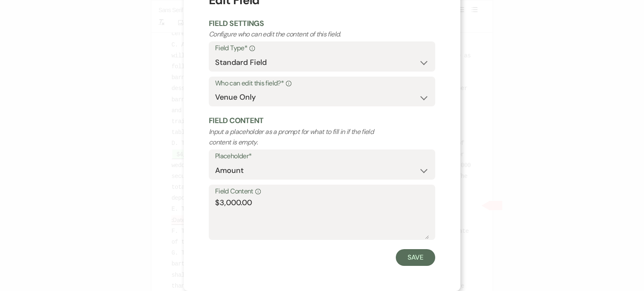 This screenshot has height=291, width=644. What do you see at coordinates (322, 156) in the screenshot?
I see `label: Placeholder*` at bounding box center [322, 156].